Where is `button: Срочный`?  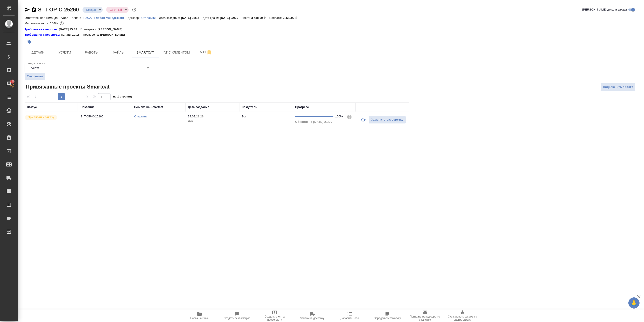 button: Срочный is located at coordinates (116, 9).